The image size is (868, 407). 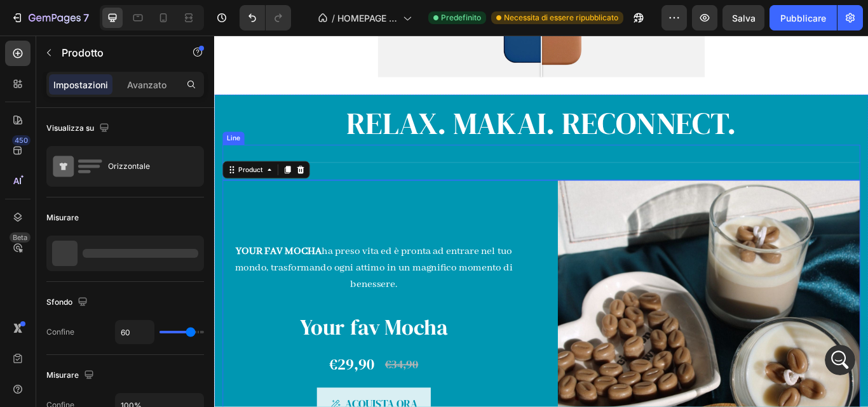 I want to click on font: Predefinito, so click(x=461, y=17).